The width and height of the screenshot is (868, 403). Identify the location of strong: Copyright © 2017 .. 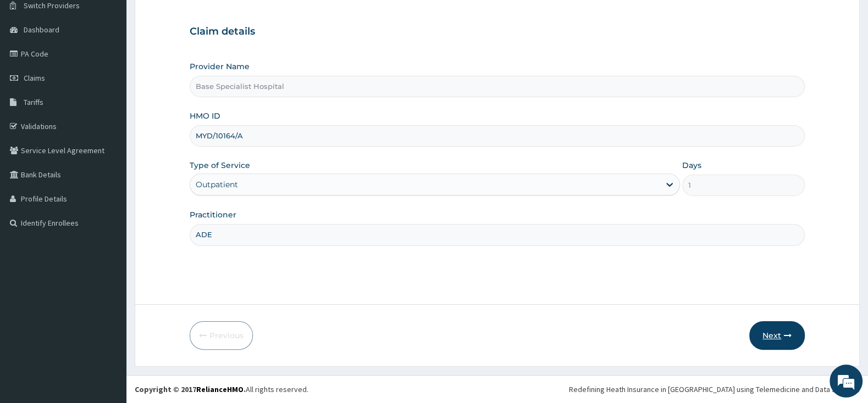
(190, 390).